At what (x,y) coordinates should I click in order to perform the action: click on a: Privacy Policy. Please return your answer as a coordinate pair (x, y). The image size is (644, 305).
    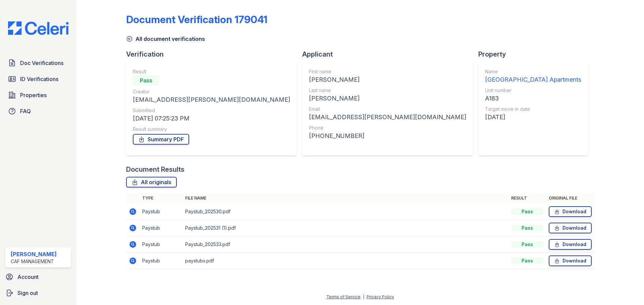
    Looking at the image, I should click on (380, 297).